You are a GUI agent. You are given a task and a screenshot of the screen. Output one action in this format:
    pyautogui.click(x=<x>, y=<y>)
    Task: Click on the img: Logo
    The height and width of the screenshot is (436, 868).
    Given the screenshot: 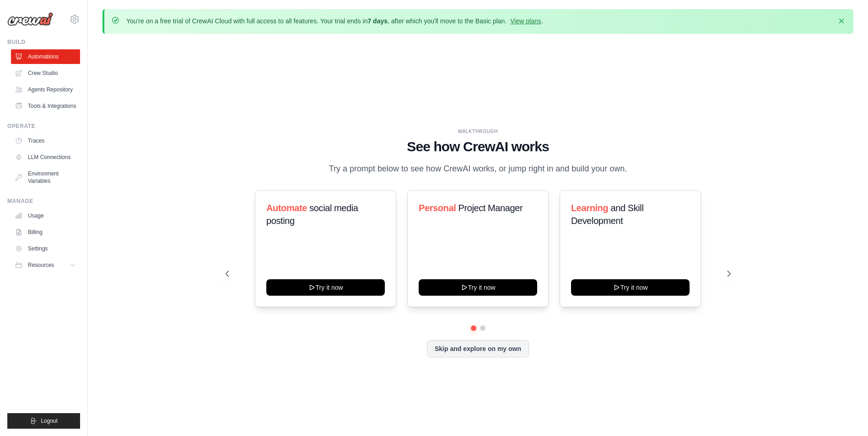 What is the action you would take?
    pyautogui.click(x=30, y=19)
    